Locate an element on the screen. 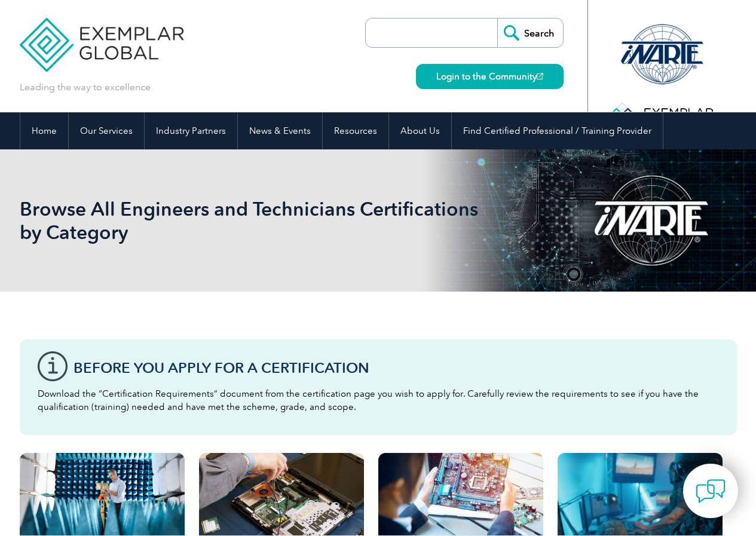 The height and width of the screenshot is (536, 756). p: Leading the way to excellence is located at coordinates (84, 87).